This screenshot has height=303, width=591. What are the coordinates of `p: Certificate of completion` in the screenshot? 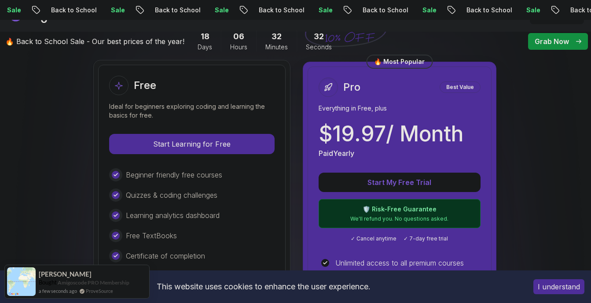 It's located at (166, 256).